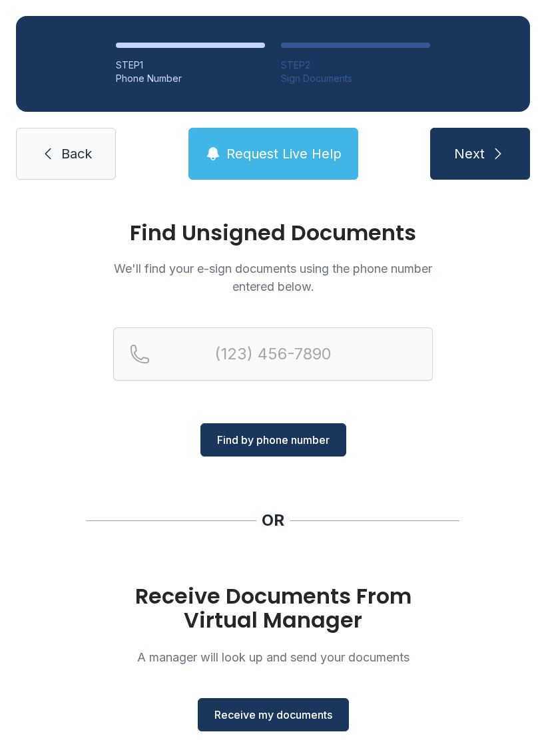 The image size is (546, 756). I want to click on span: Next, so click(469, 154).